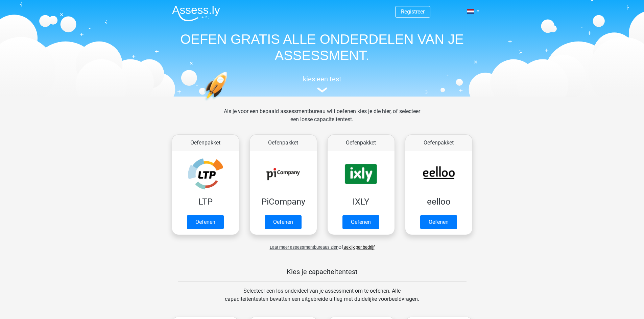  What do you see at coordinates (322, 47) in the screenshot?
I see `h1: OEFEN GRATIS ALLE ONDERDELEN VAN JE ASSESSMENT.` at bounding box center [322, 47].